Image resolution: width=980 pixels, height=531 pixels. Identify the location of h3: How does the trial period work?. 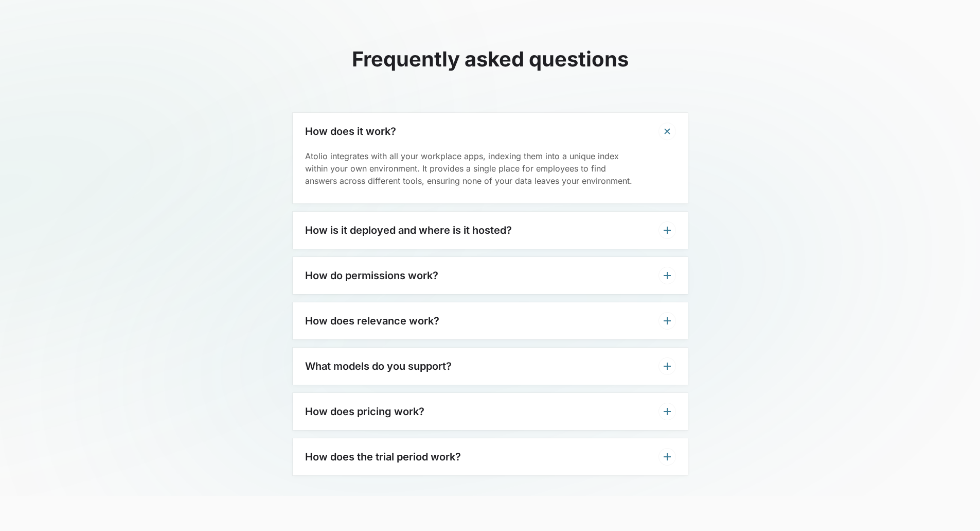
(383, 457).